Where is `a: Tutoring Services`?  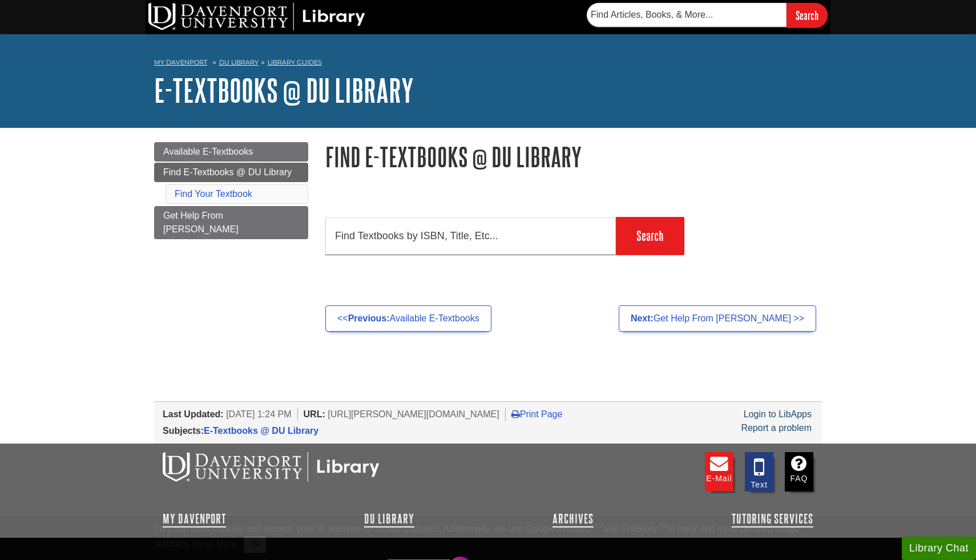
a: Tutoring Services is located at coordinates (772, 519).